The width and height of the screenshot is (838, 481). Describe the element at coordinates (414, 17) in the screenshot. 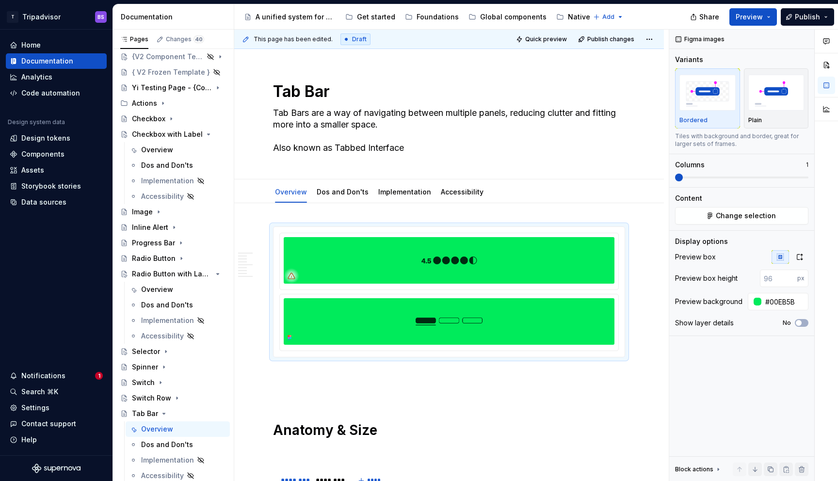

I see `div: Page tree` at that location.